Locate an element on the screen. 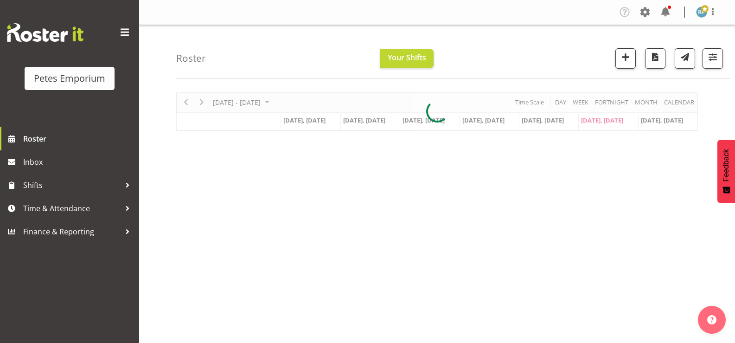 This screenshot has height=343, width=735. button: Filter Shifts is located at coordinates (713, 58).